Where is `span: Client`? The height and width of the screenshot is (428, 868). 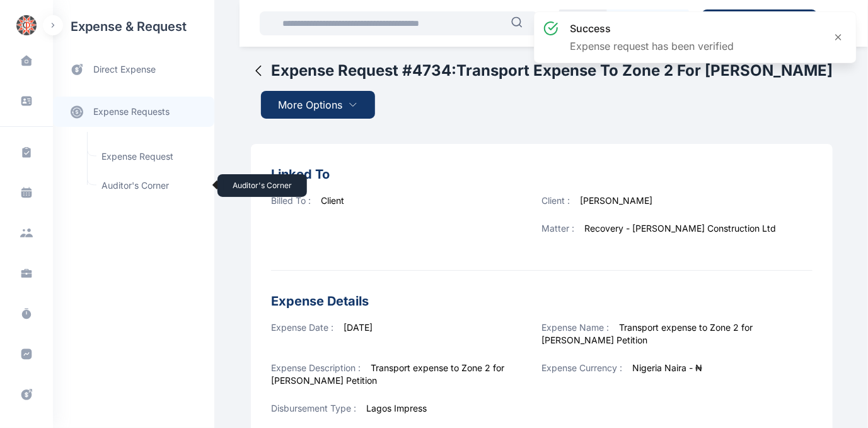
span: Client is located at coordinates (332, 200).